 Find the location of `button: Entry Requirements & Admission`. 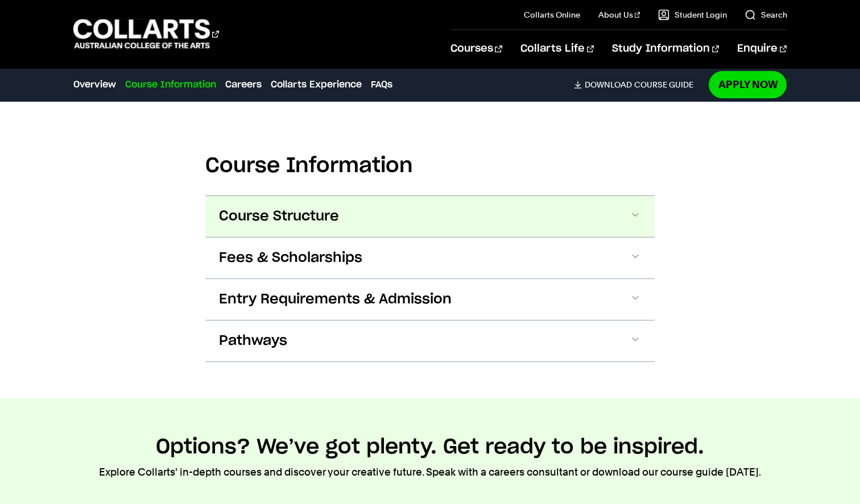

button: Entry Requirements & Admission is located at coordinates (430, 300).